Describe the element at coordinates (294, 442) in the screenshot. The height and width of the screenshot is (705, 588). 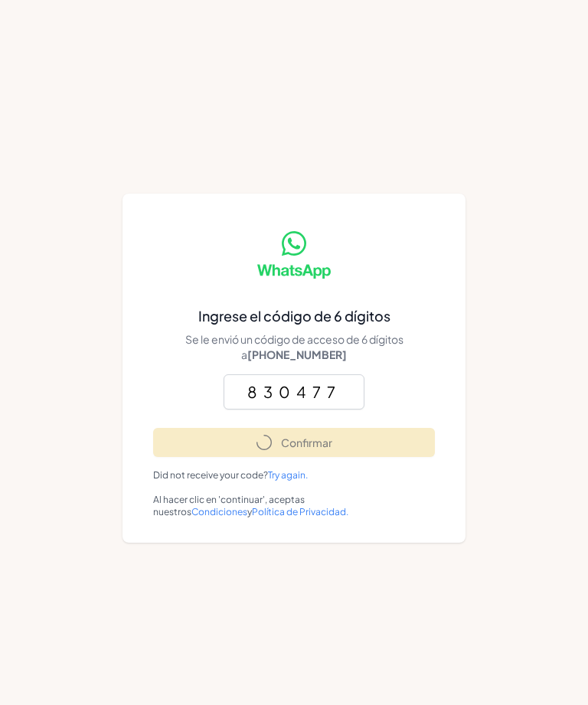
I see `button: Confirmar` at that location.